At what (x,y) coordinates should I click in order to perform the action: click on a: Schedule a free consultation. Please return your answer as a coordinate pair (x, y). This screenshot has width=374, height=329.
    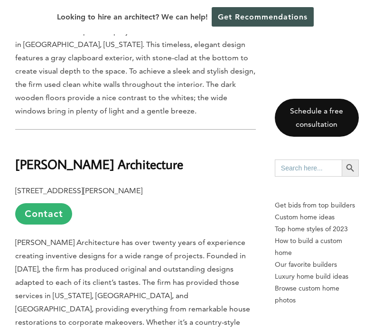
    Looking at the image, I should click on (316, 118).